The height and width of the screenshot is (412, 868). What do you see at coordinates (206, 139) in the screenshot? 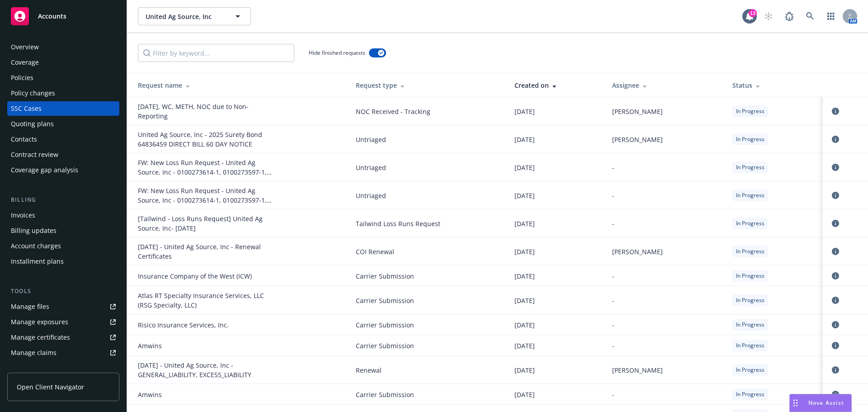
I see `div: United Ag Source, Inc - 2025 Surety Bond 64836459 DIRECT BILL 60 DAY NOTICE` at bounding box center [206, 139].